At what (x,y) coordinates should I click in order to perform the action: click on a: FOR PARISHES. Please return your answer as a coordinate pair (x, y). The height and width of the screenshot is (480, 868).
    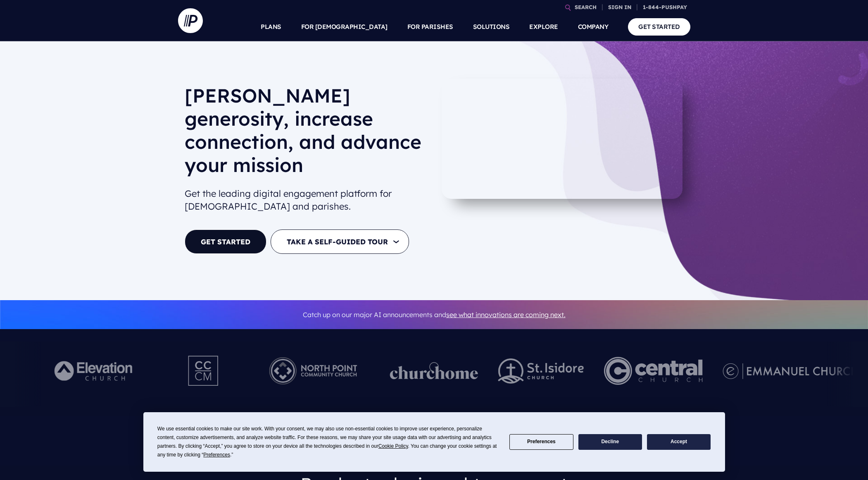
    Looking at the image, I should click on (430, 27).